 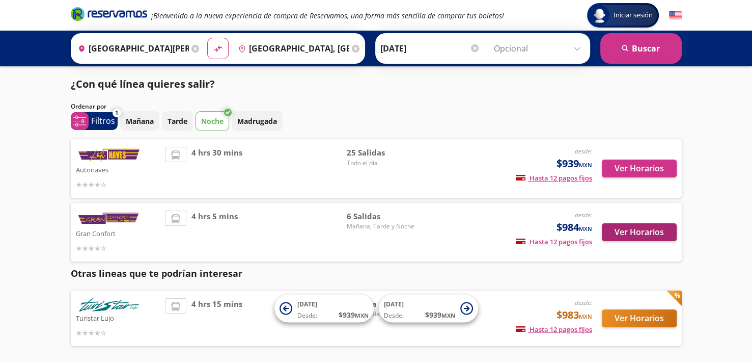 I want to click on p: Turistar Lujo, so click(x=118, y=317).